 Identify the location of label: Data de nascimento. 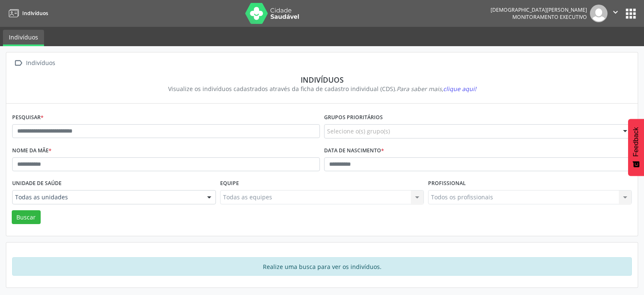
(354, 150).